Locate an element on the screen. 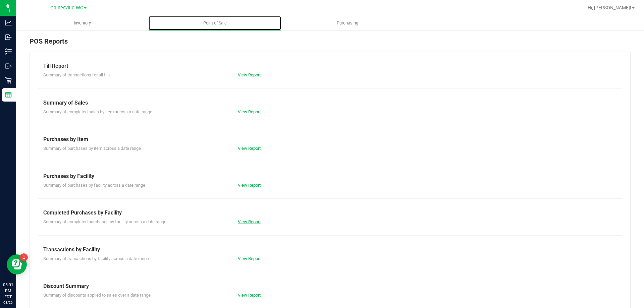 The image size is (644, 308). inline-svg: Retail is located at coordinates (9, 80).